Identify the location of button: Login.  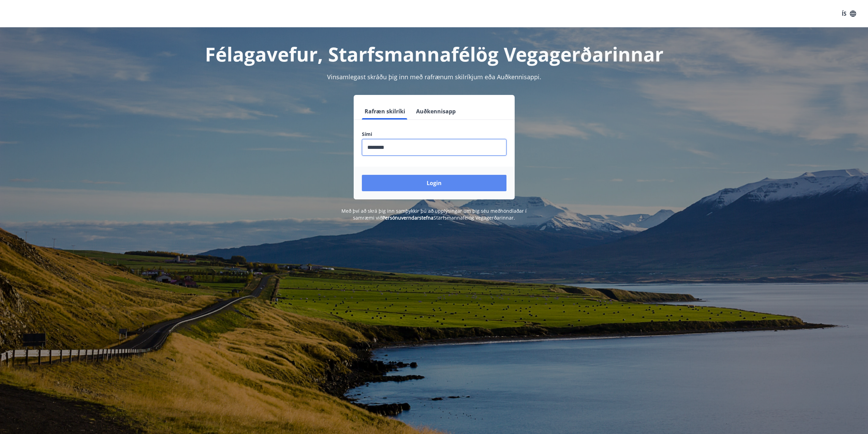
(434, 183).